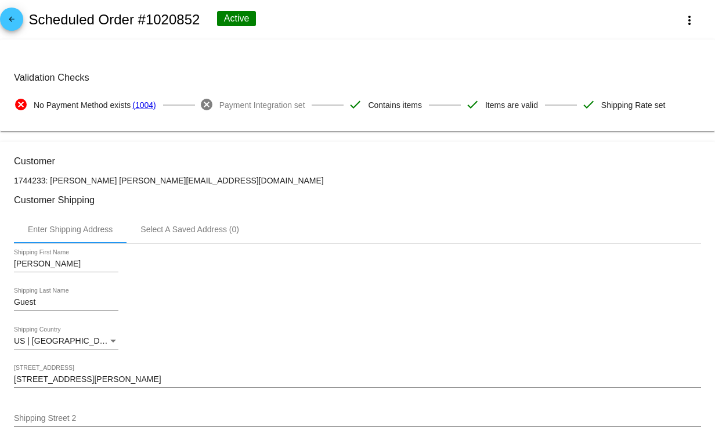 This screenshot has height=436, width=715. What do you see at coordinates (357, 380) in the screenshot?
I see `input: Shipping Street 1` at bounding box center [357, 380].